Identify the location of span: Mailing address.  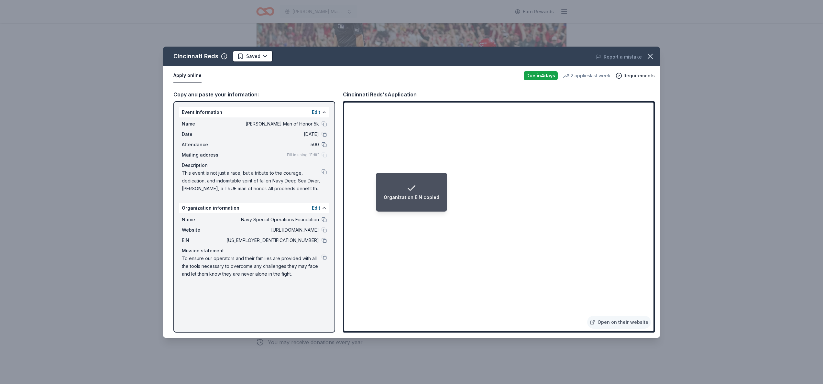
(204, 155).